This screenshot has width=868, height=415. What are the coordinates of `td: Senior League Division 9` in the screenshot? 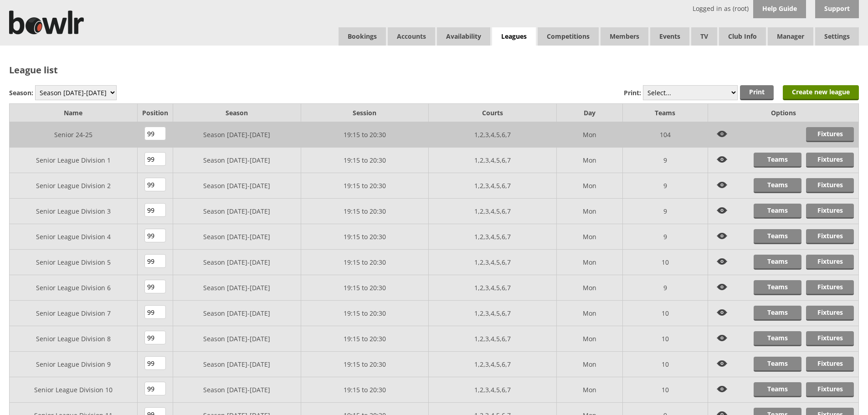 It's located at (73, 365).